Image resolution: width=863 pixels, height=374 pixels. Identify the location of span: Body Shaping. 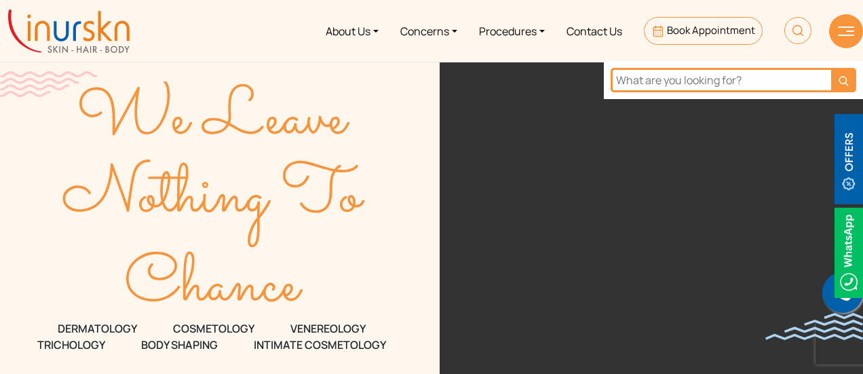
(179, 345).